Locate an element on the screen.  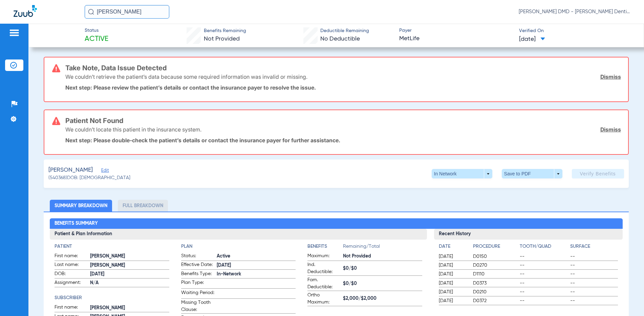
span: D0150 is located at coordinates (495, 256).